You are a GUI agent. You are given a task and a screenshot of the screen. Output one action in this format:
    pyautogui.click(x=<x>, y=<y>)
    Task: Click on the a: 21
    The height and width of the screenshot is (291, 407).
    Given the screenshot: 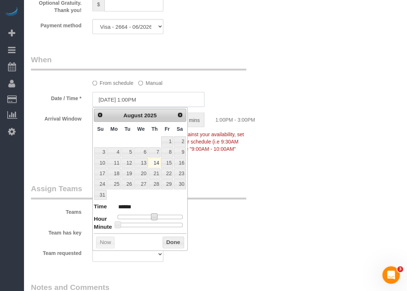 What is the action you would take?
    pyautogui.click(x=154, y=173)
    